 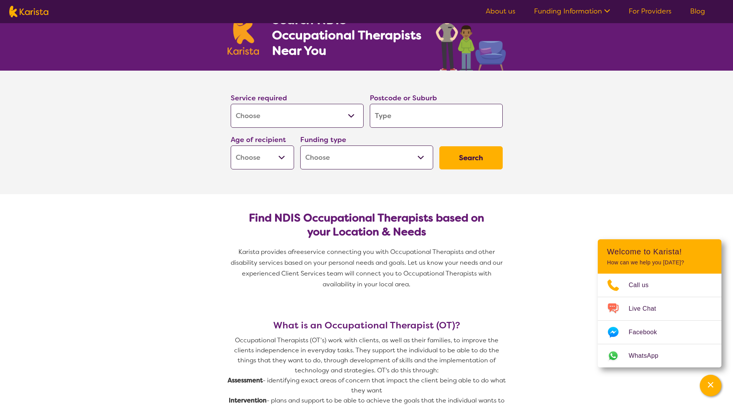 What do you see at coordinates (572, 11) in the screenshot?
I see `a: Funding Information` at bounding box center [572, 11].